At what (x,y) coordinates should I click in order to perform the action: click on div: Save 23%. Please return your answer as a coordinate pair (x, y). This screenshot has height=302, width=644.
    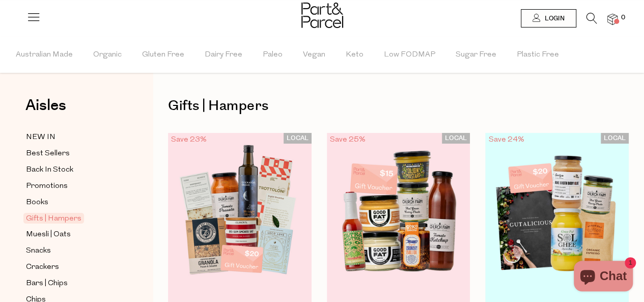
    Looking at the image, I should click on (189, 140).